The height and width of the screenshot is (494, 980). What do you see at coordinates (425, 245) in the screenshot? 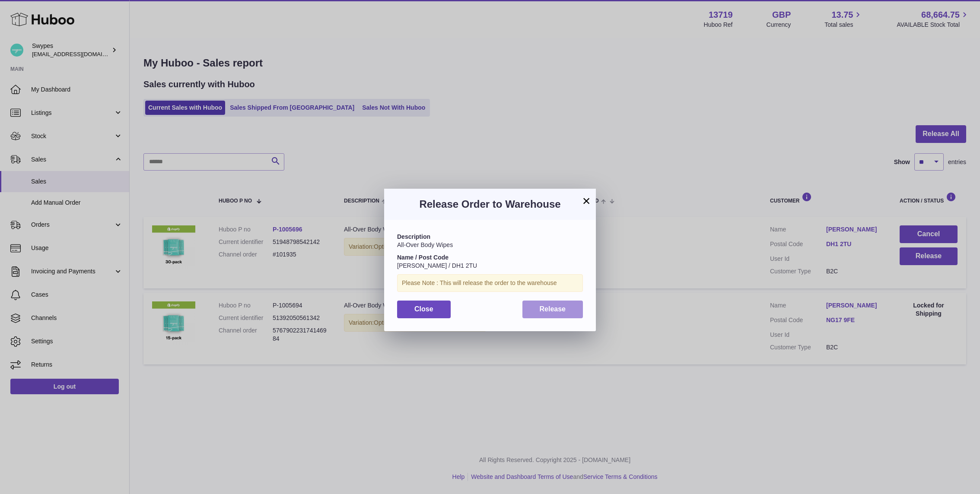
I see `span: All-Over Body Wipes` at bounding box center [425, 245].